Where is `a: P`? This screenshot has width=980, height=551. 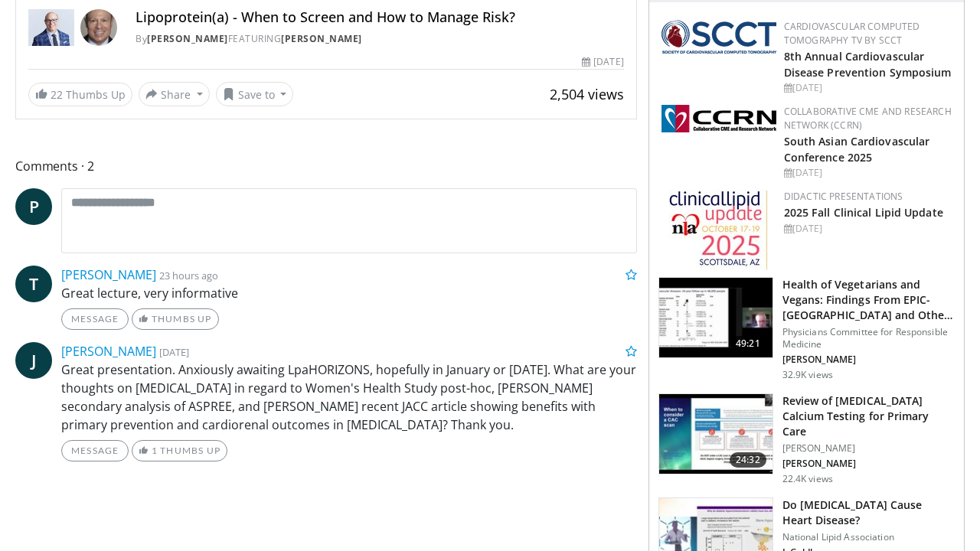 a: P is located at coordinates (33, 206).